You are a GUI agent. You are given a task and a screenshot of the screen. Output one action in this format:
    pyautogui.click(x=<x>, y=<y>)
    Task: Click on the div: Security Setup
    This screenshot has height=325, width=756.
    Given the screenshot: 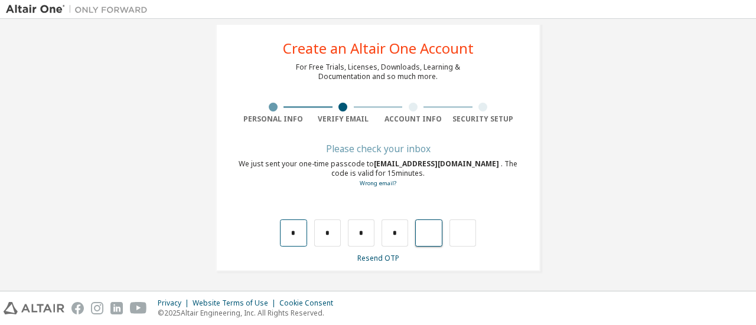 What is the action you would take?
    pyautogui.click(x=483, y=119)
    